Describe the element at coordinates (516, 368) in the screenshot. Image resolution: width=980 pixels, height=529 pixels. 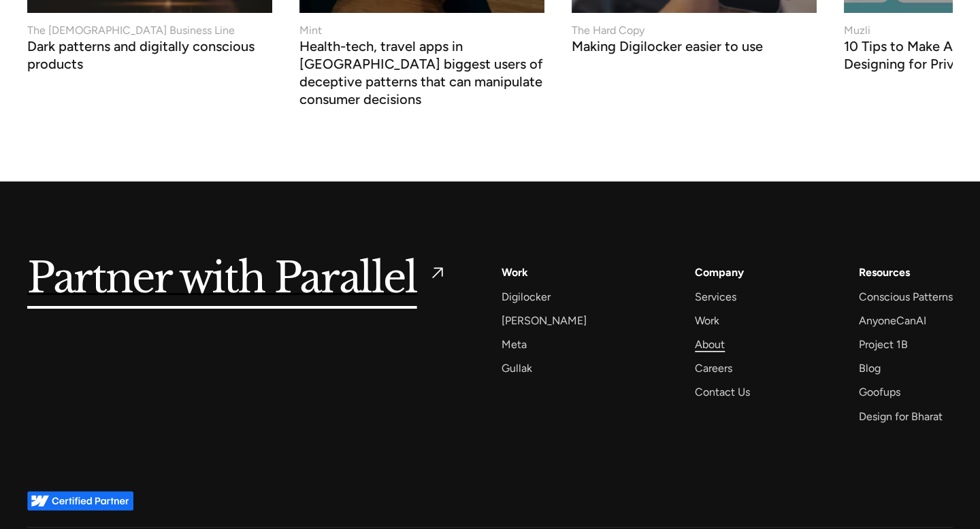
I see `a: Gullak` at that location.